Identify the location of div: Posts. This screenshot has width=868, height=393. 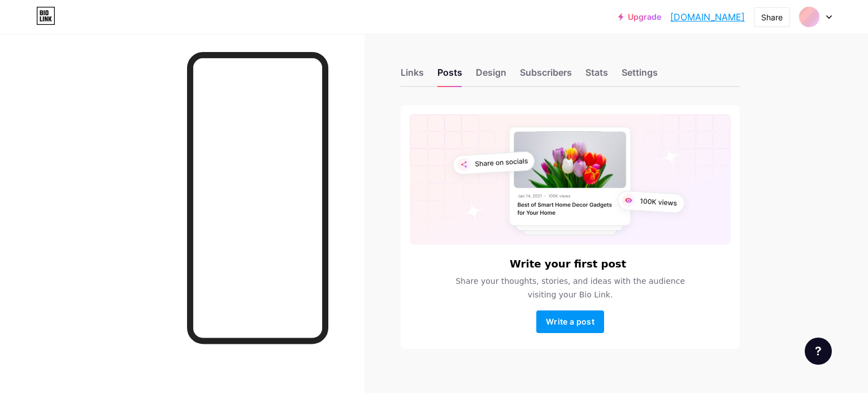
(450, 75).